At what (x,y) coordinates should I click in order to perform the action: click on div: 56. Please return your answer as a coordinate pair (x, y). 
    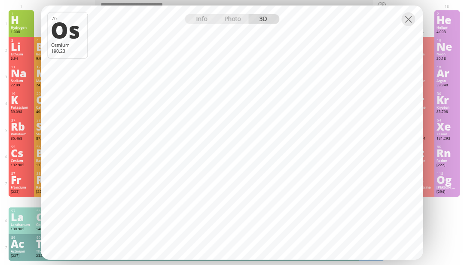
    Looking at the image, I should click on (46, 147).